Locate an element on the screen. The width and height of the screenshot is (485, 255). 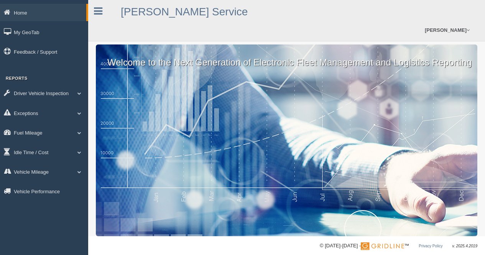
p: Welcome to the Next Generation of Electronic Fleet Management and Logistics Reporting is located at coordinates (286, 57).